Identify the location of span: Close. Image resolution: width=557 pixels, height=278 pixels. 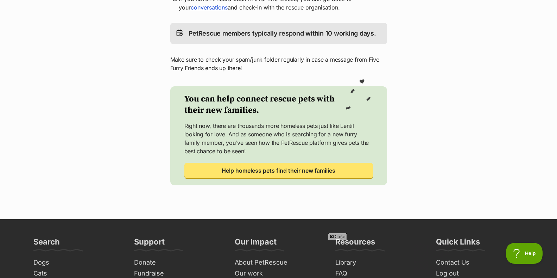
(337, 236).